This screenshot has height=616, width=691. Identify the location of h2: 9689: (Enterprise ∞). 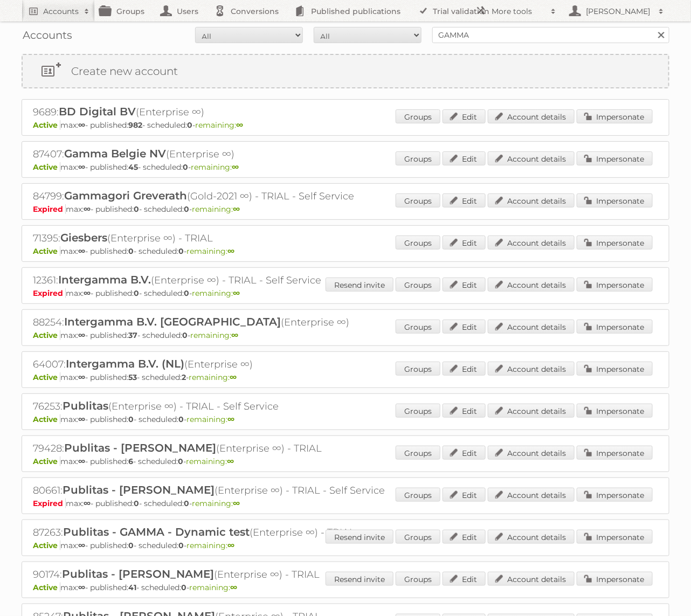
(221, 112).